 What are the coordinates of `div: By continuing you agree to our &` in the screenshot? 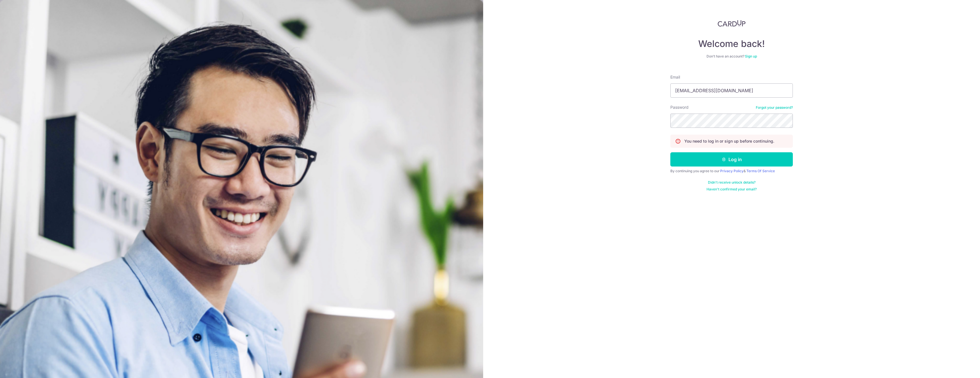 It's located at (731, 171).